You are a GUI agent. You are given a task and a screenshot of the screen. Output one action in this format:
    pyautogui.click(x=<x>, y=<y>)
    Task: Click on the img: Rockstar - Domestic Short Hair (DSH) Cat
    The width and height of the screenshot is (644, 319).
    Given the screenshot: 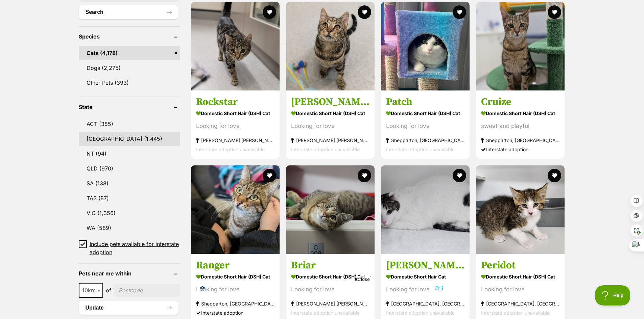 What is the action you would take?
    pyautogui.click(x=235, y=46)
    